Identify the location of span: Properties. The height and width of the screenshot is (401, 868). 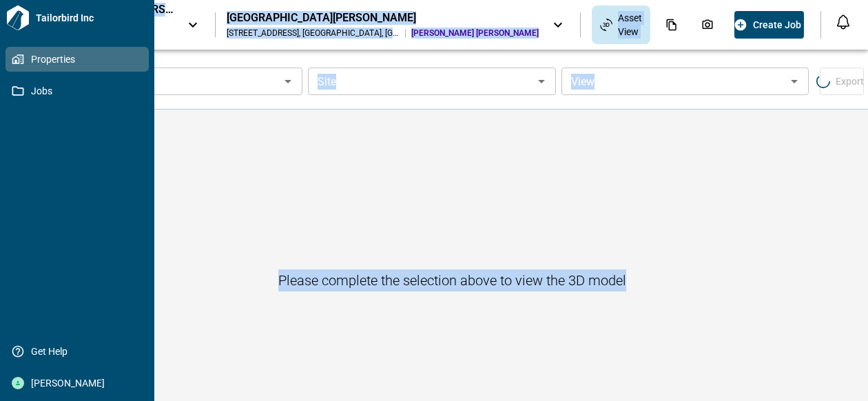
(80, 60).